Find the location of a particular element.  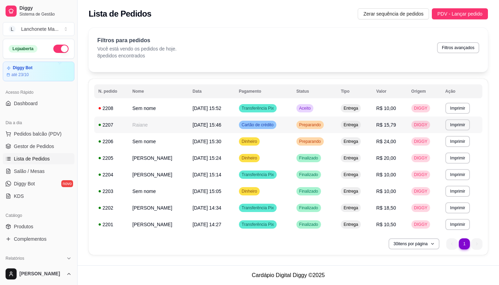

th: Pagamento is located at coordinates (263, 91).